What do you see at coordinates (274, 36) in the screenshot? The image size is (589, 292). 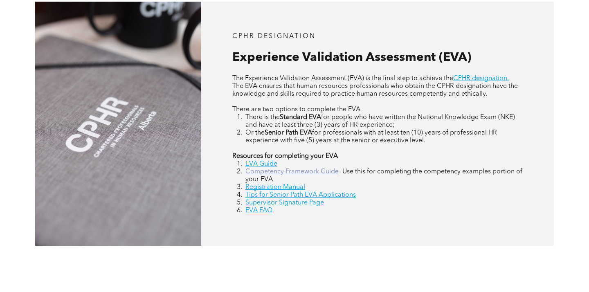 I see `span: CPHR DESIGNATION` at bounding box center [274, 36].